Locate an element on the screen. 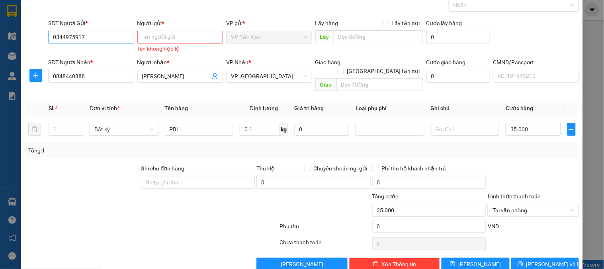 The width and height of the screenshot is (604, 269). label: Ghi chú đơn hàng is located at coordinates (163, 168).